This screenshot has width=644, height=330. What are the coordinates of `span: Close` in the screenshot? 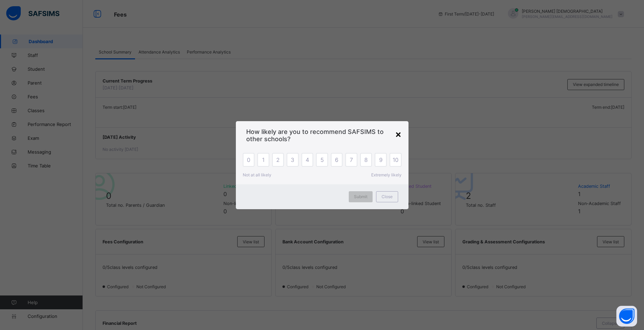 It's located at (387, 197).